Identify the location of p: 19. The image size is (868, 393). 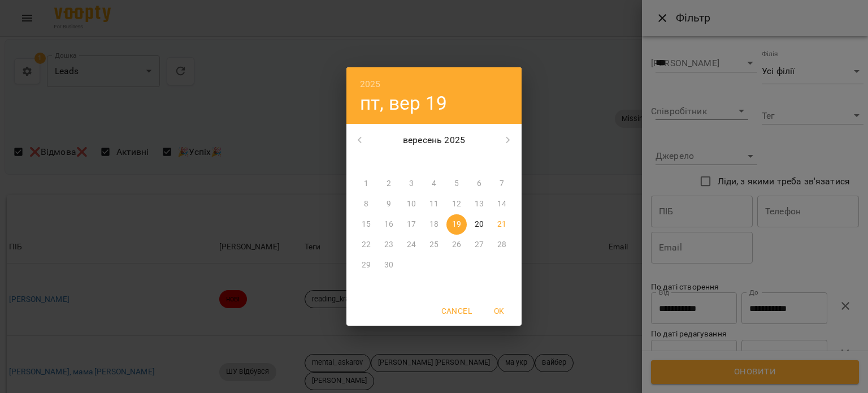
(457, 224).